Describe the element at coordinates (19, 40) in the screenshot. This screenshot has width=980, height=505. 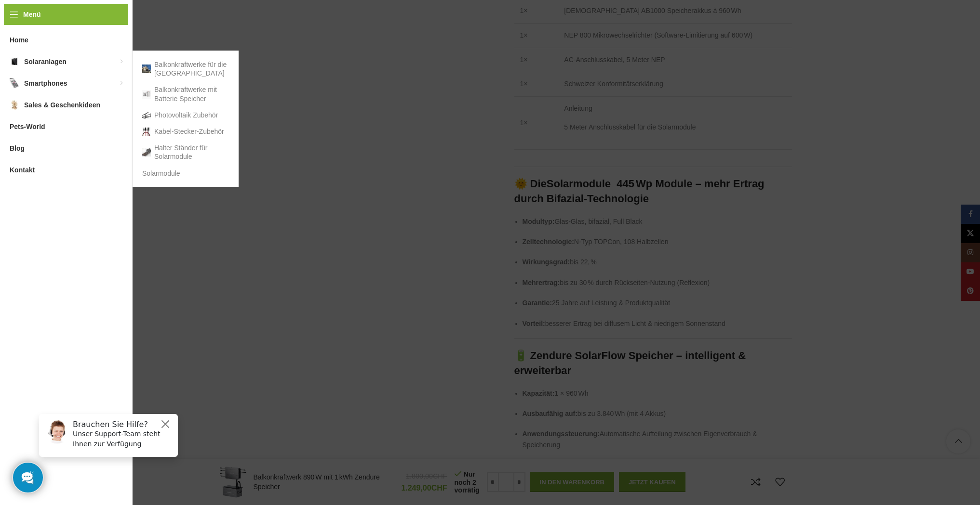
I see `span: Home` at that location.